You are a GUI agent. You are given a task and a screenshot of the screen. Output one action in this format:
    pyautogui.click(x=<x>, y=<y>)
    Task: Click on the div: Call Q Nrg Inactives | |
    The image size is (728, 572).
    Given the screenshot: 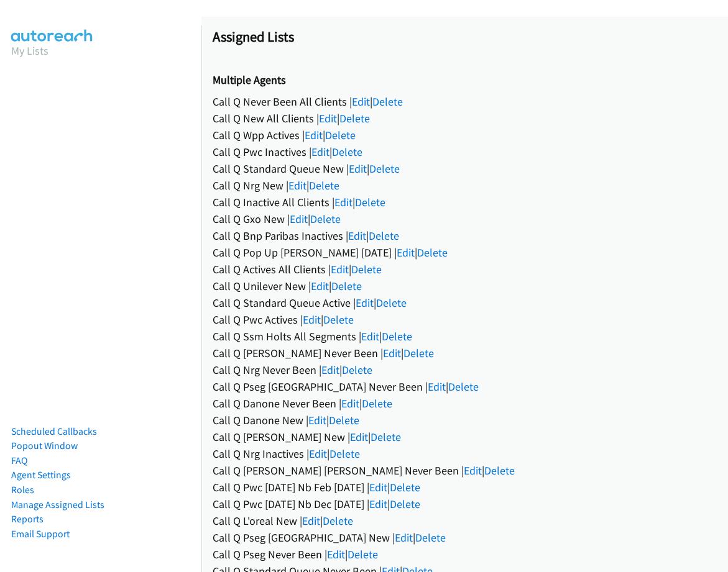 What is the action you would take?
    pyautogui.click(x=464, y=454)
    